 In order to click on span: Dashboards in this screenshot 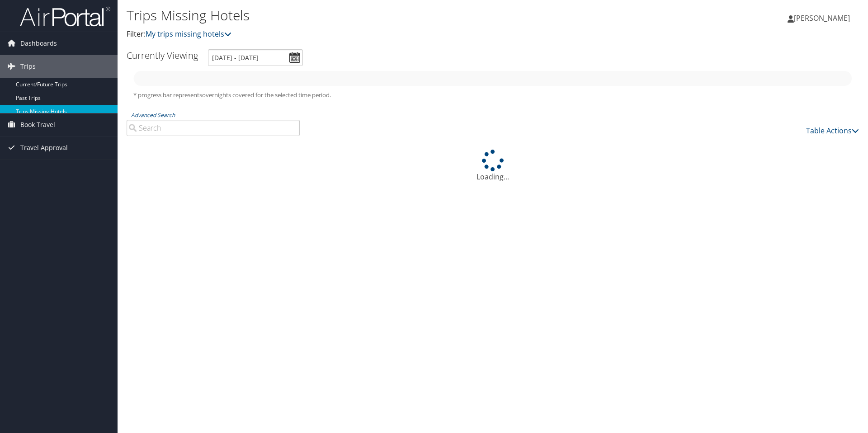, I will do `click(38, 43)`.